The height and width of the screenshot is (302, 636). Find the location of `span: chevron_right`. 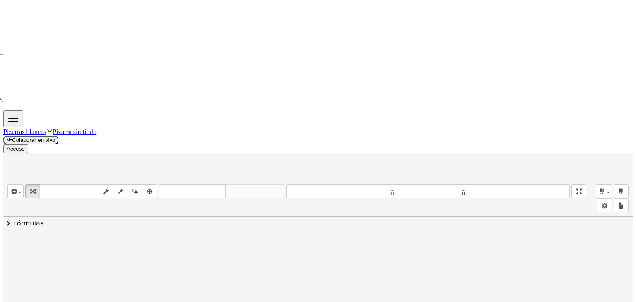

span: chevron_right is located at coordinates (8, 224).